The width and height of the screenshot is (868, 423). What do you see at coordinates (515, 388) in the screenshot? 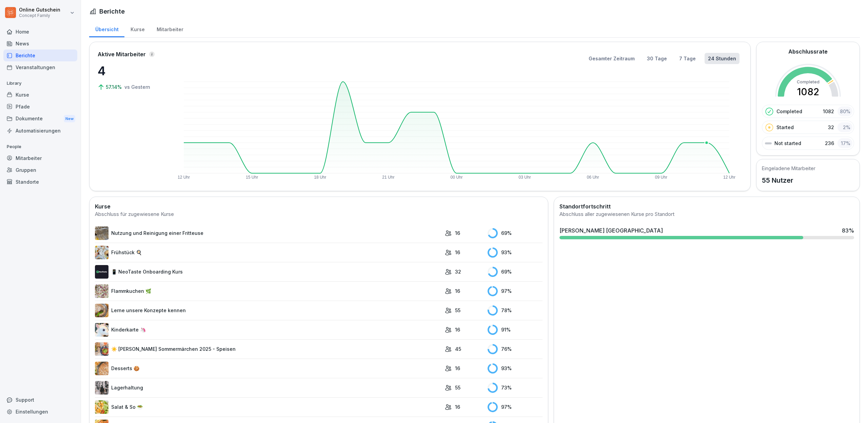
I see `div: 73 %` at bounding box center [515, 388].